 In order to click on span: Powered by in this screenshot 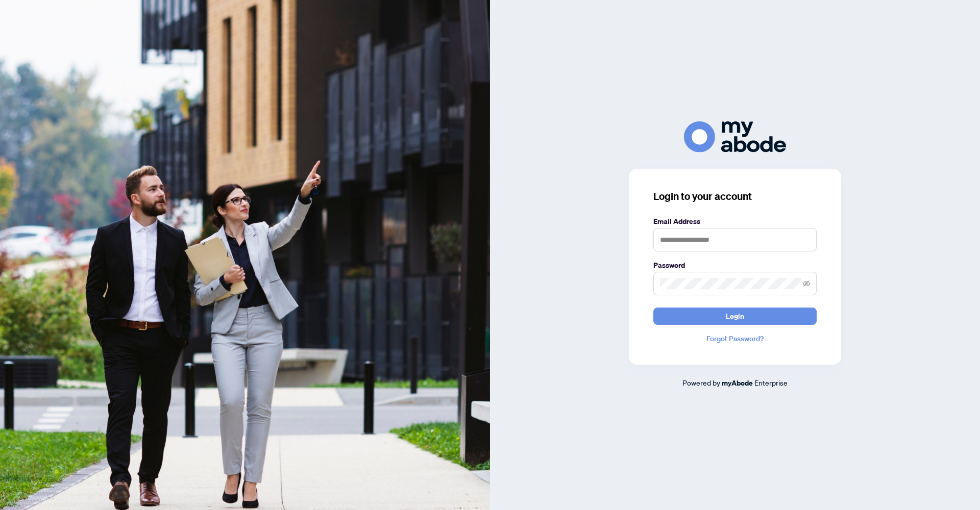, I will do `click(702, 383)`.